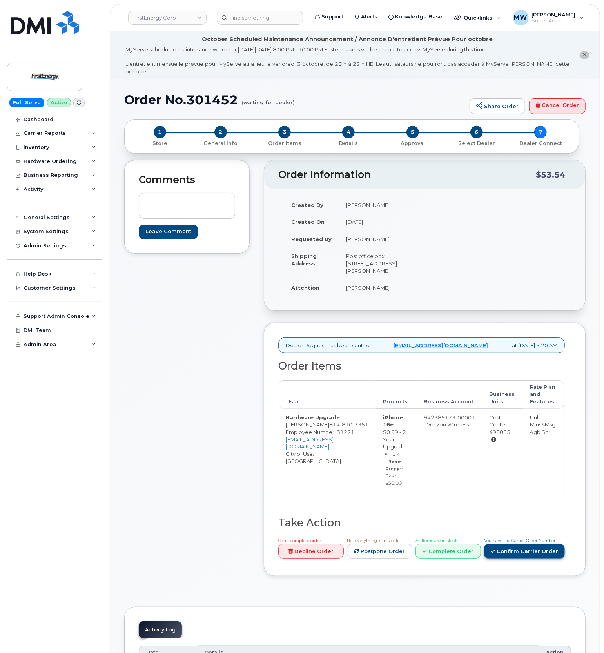 This screenshot has width=604, height=653. Describe the element at coordinates (348, 143) in the screenshot. I see `p: Details` at that location.